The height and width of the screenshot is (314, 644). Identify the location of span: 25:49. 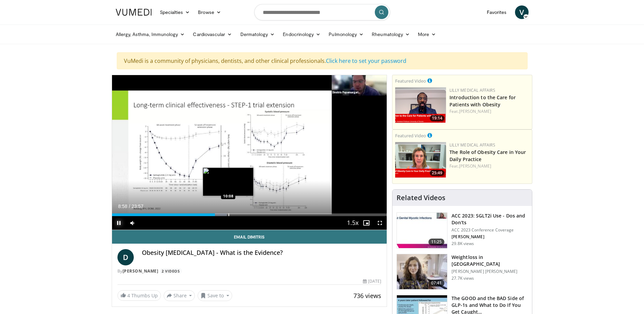
(437, 173).